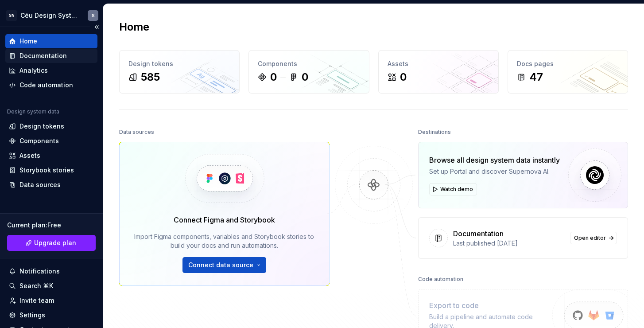  Describe the element at coordinates (224, 265) in the screenshot. I see `div: Connect data source` at that location.